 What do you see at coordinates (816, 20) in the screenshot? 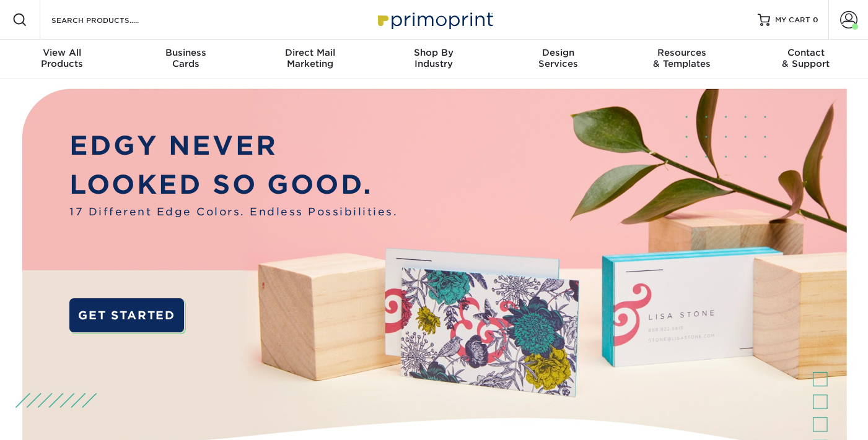
I see `span: 0` at bounding box center [816, 20].